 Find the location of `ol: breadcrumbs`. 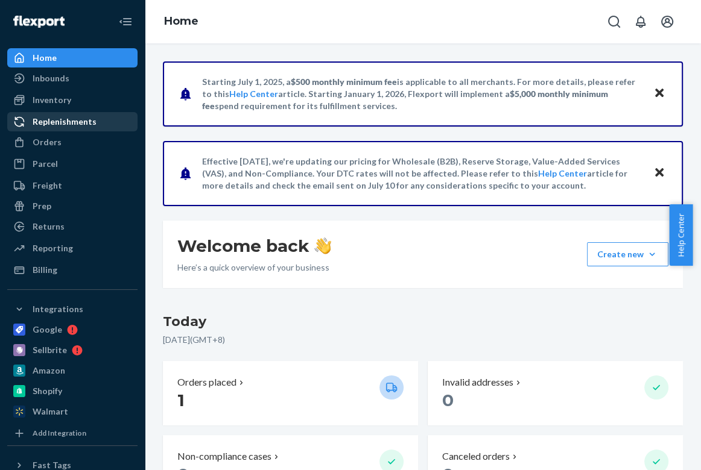

ol: breadcrumbs is located at coordinates (181, 22).